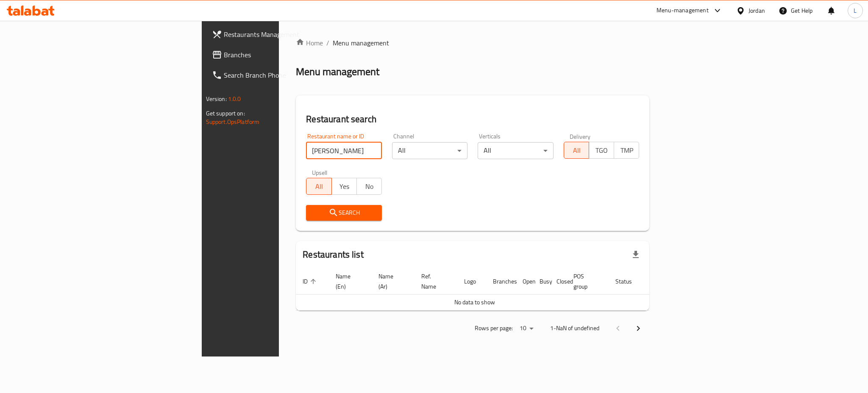 This screenshot has height=393, width=868. Describe the element at coordinates (494, 328) in the screenshot. I see `p: Rows per page:` at that location.